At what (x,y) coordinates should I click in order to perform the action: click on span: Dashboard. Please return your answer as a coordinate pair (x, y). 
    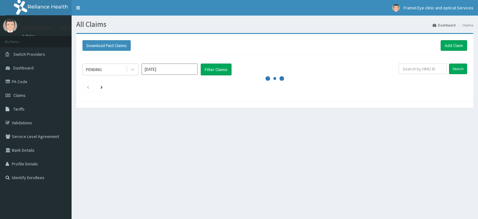
    Looking at the image, I should click on (23, 68).